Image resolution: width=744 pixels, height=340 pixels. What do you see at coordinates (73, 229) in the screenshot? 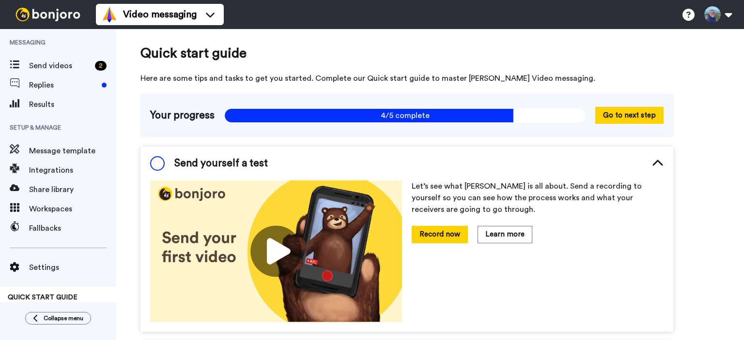
I see `span: Fallbacks` at bounding box center [73, 229].